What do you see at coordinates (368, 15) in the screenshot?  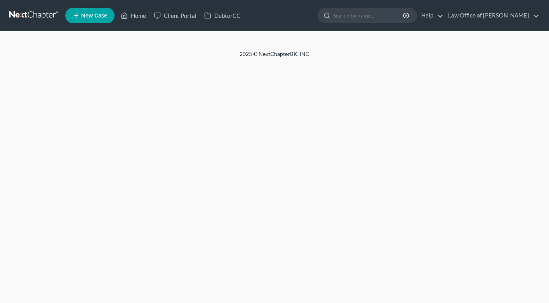 I see `input: Search by name...` at bounding box center [368, 15].